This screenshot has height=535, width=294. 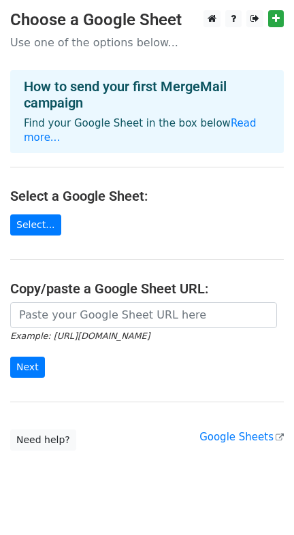 I want to click on p: Find your Google Sheet in the box below, so click(x=147, y=131).